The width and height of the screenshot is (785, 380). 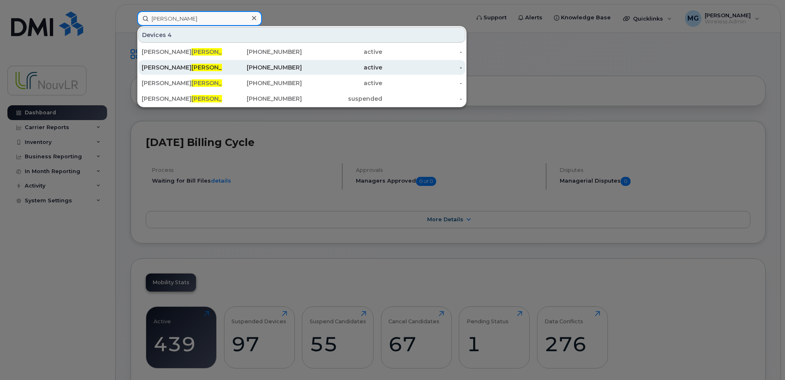 What do you see at coordinates (302, 35) in the screenshot?
I see `div: Devices` at bounding box center [302, 35].